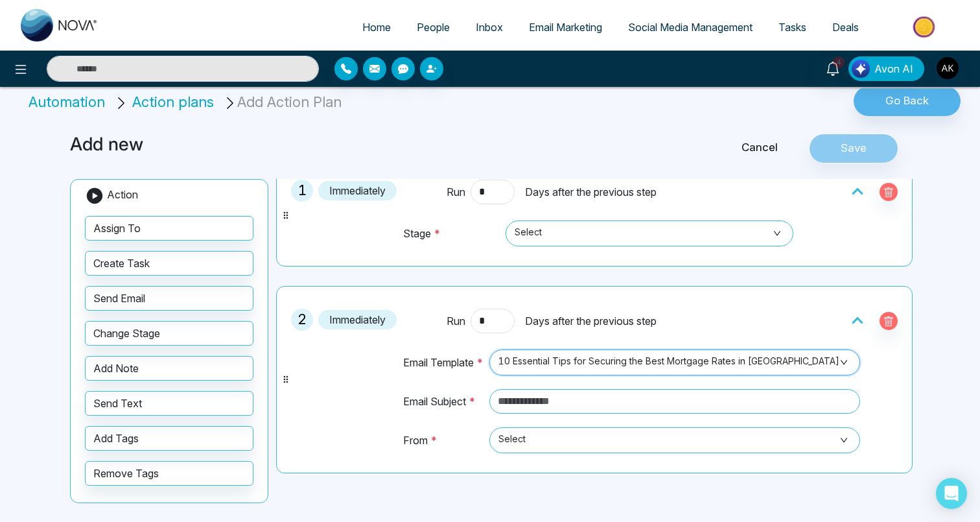 This screenshot has width=980, height=522. What do you see at coordinates (169, 368) in the screenshot?
I see `button: Add Note` at bounding box center [169, 368].